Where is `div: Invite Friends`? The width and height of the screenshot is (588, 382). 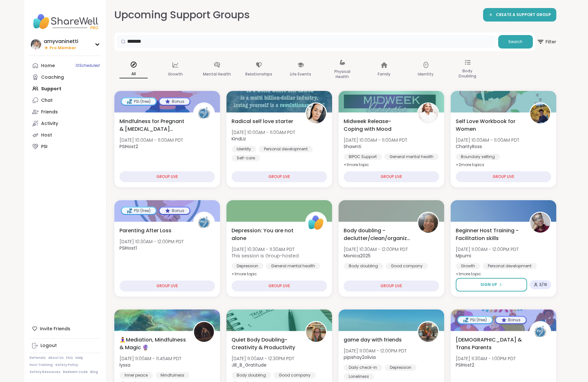
div: Invite Friends is located at coordinates (65, 329).